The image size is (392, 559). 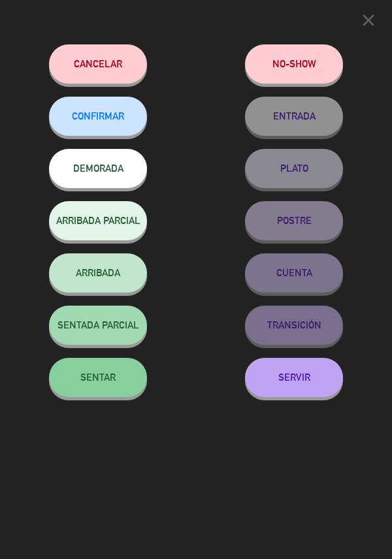 What do you see at coordinates (294, 117) in the screenshot?
I see `button: ENTRADA` at bounding box center [294, 117].